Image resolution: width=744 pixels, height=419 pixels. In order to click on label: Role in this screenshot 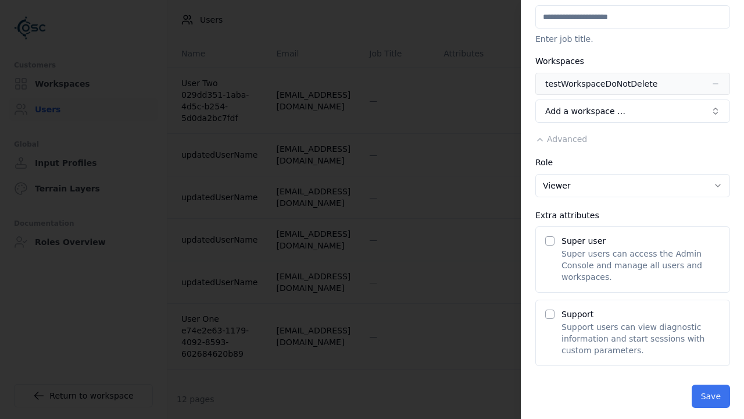, I will do `click(544, 162)`.